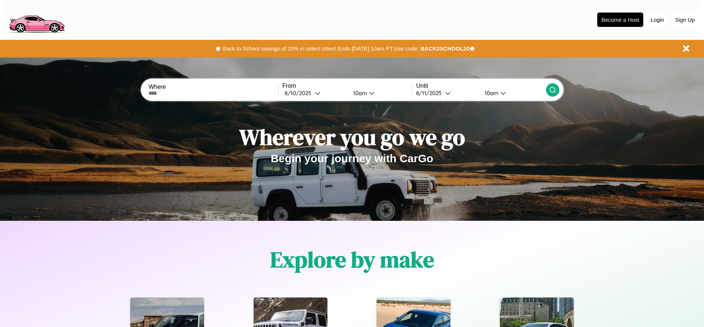 The width and height of the screenshot is (704, 327). Describe the element at coordinates (315, 93) in the screenshot. I see `button: 8/10/2025` at that location.